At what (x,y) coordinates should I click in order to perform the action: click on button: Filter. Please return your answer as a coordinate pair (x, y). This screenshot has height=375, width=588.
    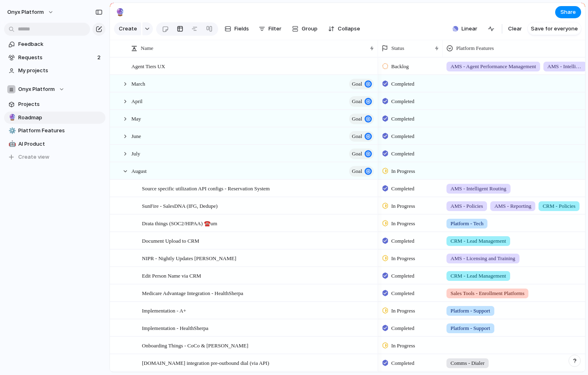
    Looking at the image, I should click on (270, 29).